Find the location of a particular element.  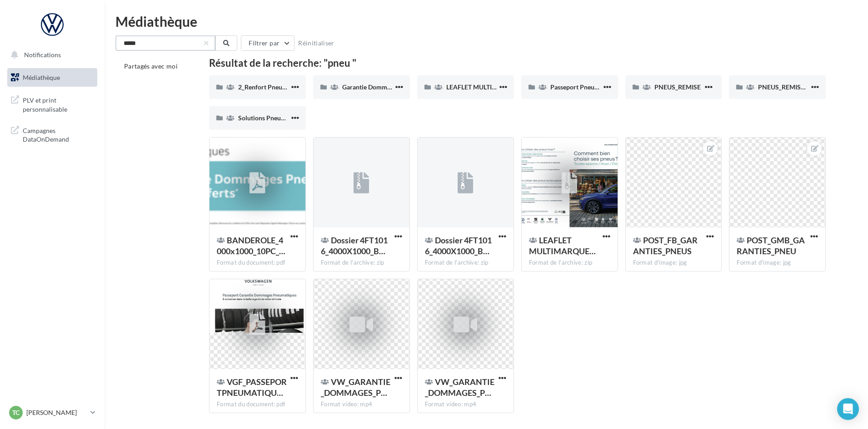

span: LEAFLET MULTIMARQUE PNEU ETE HIVER 210x297 is located at coordinates (562, 246).